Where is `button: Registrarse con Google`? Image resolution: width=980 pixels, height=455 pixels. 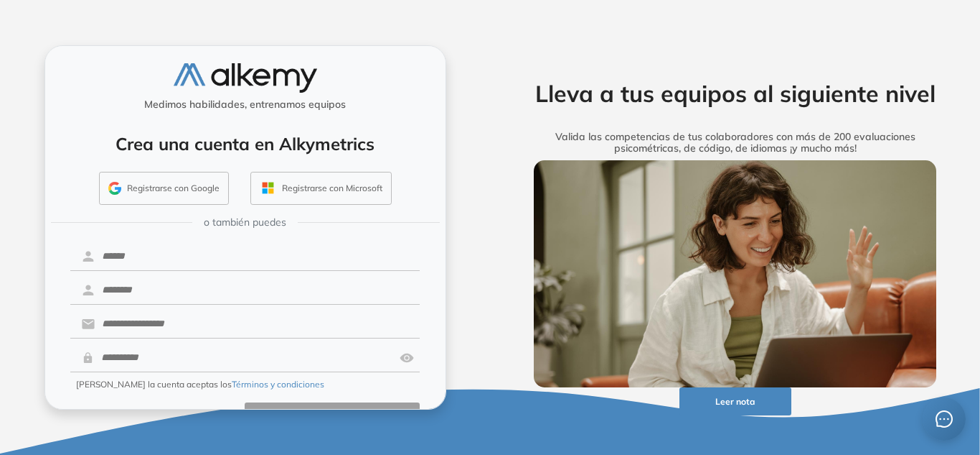
button: Registrarse con Google is located at coordinates (164, 188).